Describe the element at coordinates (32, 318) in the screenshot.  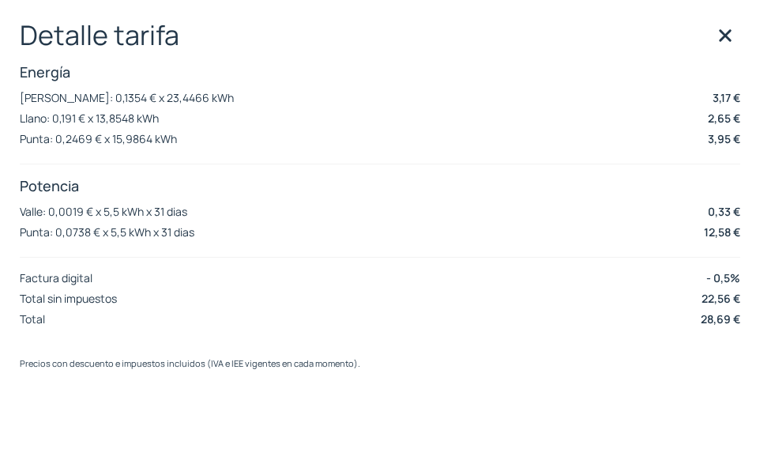
I see `p: Total` at that location.